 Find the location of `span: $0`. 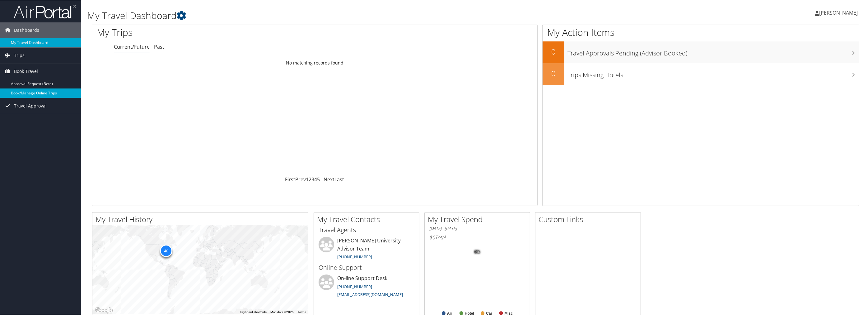

span: $0 is located at coordinates (432, 237).